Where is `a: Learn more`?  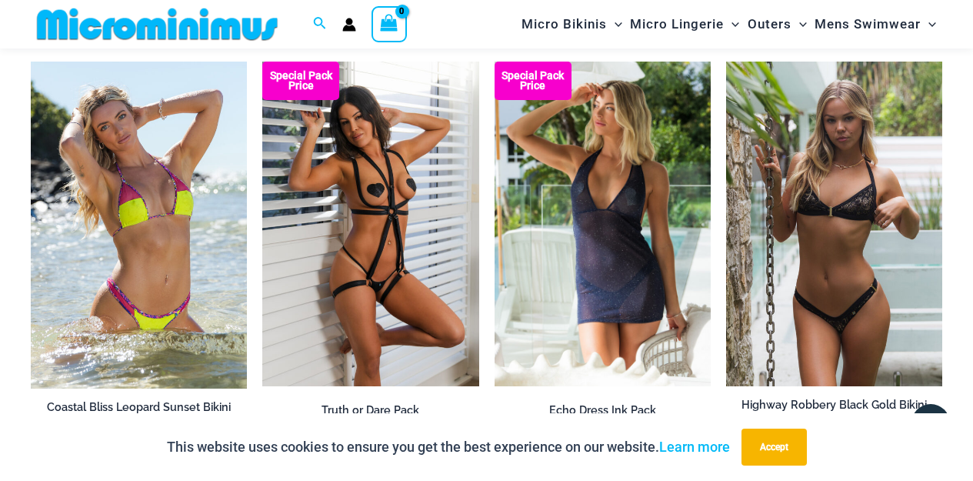
a: Learn more is located at coordinates (695, 446).